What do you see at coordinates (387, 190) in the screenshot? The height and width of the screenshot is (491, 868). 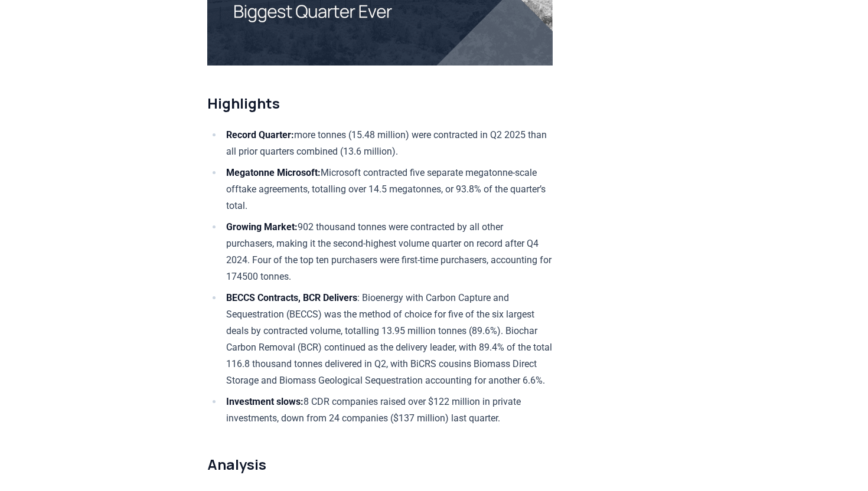 I see `li: Microsoft contracted five separate megatonne-scale offtake agreements, totalling over 14.5 megato...` at bounding box center [387, 190].